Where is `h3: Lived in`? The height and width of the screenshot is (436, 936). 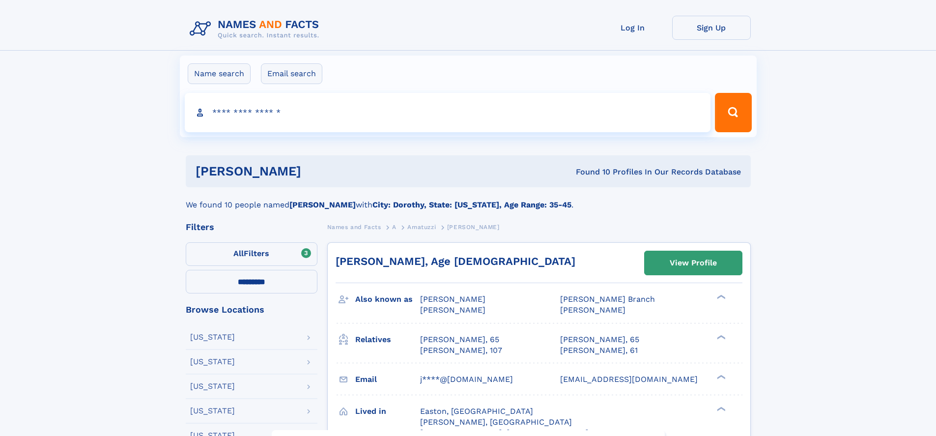 h3: Lived in is located at coordinates (388, 411).